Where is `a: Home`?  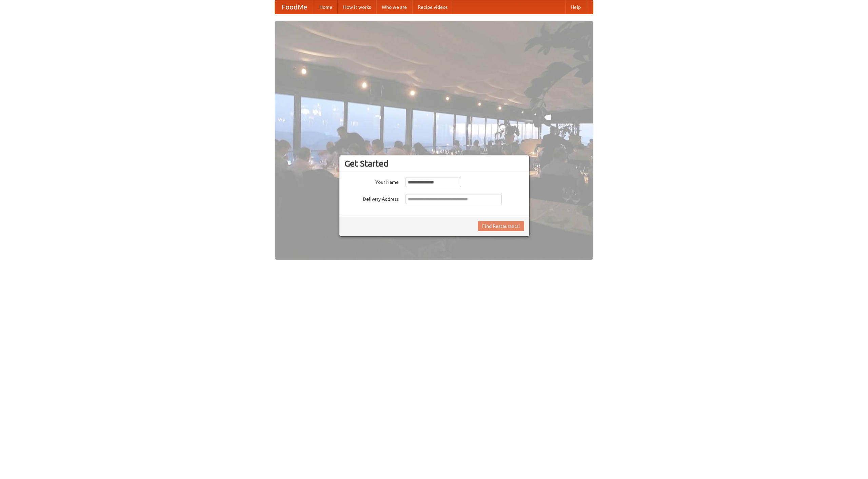 a: Home is located at coordinates (326, 7).